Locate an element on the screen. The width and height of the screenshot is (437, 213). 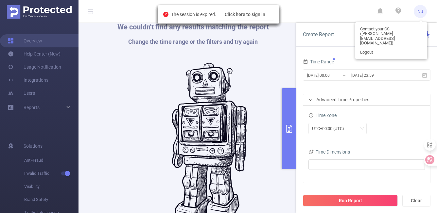
span: Time Dimensions is located at coordinates (329, 152).